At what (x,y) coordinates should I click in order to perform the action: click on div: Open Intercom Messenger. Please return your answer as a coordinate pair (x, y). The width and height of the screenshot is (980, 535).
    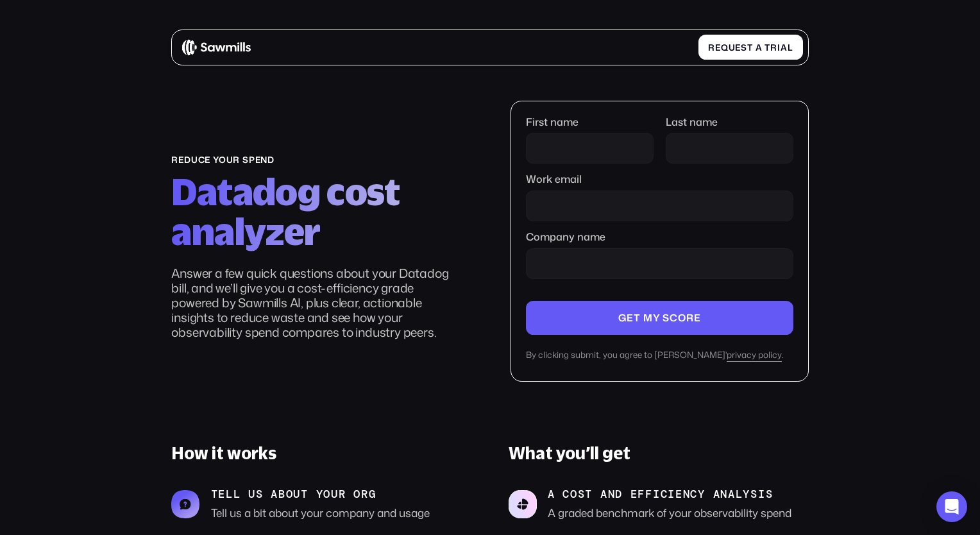
    Looking at the image, I should click on (952, 507).